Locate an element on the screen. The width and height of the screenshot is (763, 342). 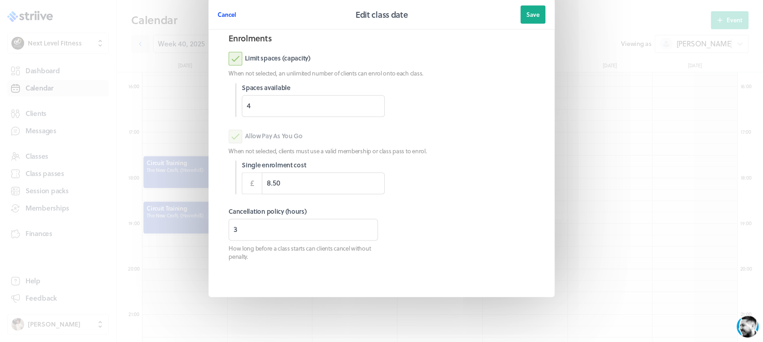
div: Typically replies in a few minutes is located at coordinates (90, 20).